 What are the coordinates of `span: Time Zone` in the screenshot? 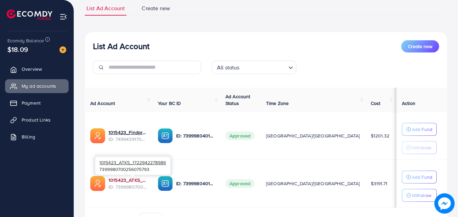 It's located at (277, 103).